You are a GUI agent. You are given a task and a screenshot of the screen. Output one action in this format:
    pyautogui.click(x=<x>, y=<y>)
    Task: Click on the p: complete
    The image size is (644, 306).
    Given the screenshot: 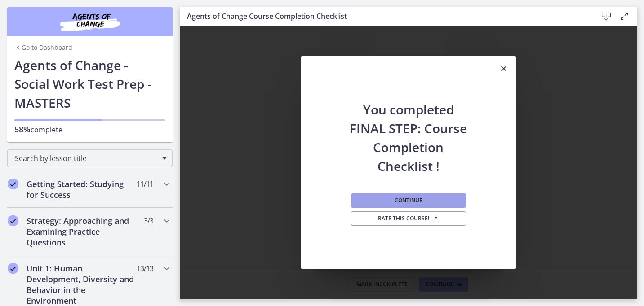 What is the action you would take?
    pyautogui.click(x=90, y=129)
    